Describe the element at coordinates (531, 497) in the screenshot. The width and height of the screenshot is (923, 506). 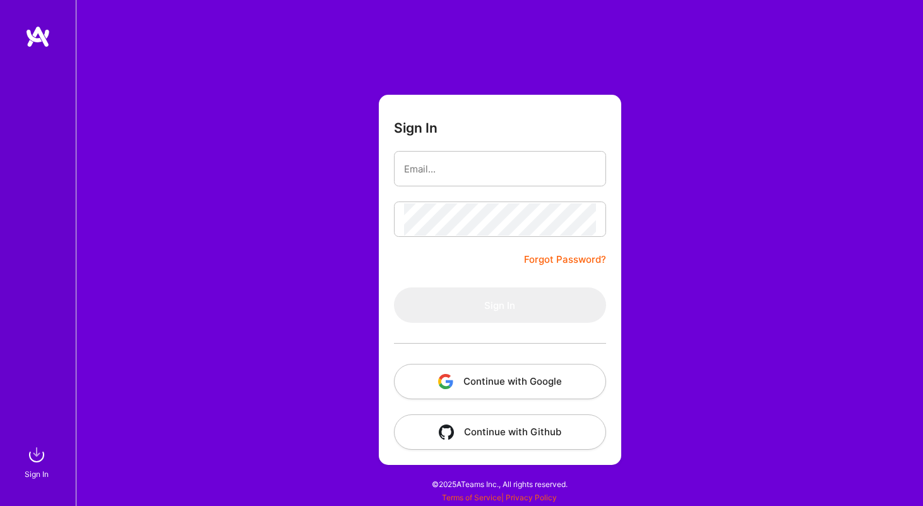
I see `a: Privacy Policy` at that location.